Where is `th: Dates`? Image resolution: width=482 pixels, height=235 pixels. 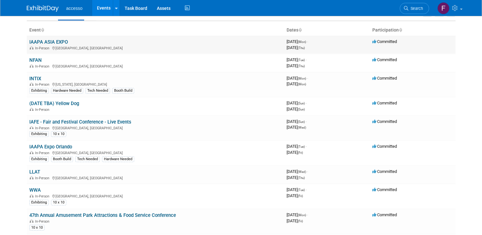 th: Dates is located at coordinates (327, 30).